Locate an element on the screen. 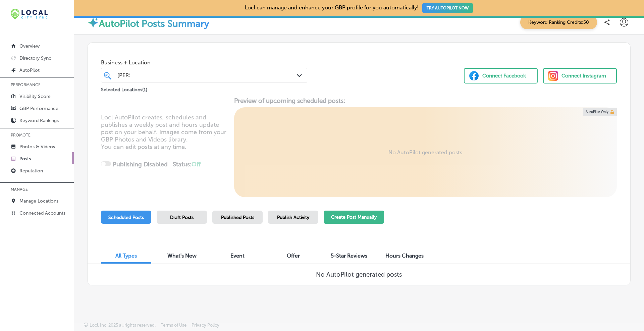 This screenshot has width=644, height=331. p: Locl, Inc. 2025 all rights reserved. is located at coordinates (122, 325).